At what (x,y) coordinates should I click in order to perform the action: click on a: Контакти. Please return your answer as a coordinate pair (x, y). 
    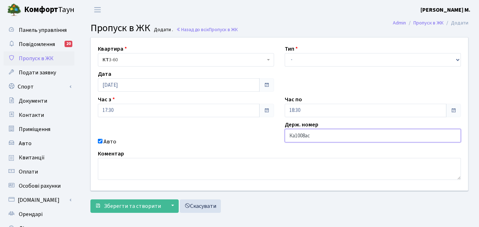
    Looking at the image, I should click on (39, 115).